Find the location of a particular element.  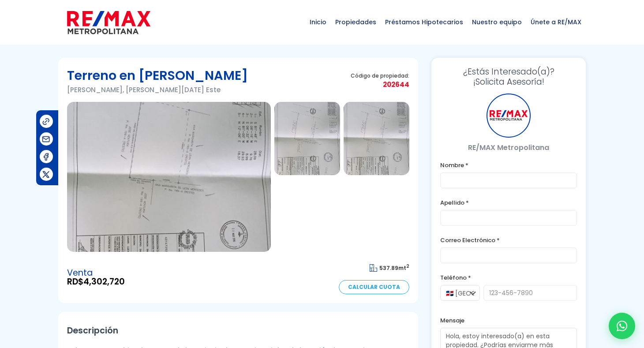

span: 4,302,720 is located at coordinates (104, 281).